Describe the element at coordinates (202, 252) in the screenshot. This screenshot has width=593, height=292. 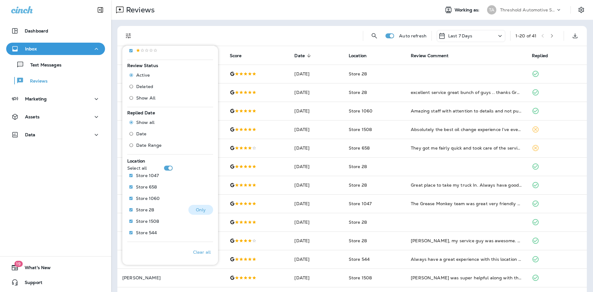
I see `p: Clear all` at that location.